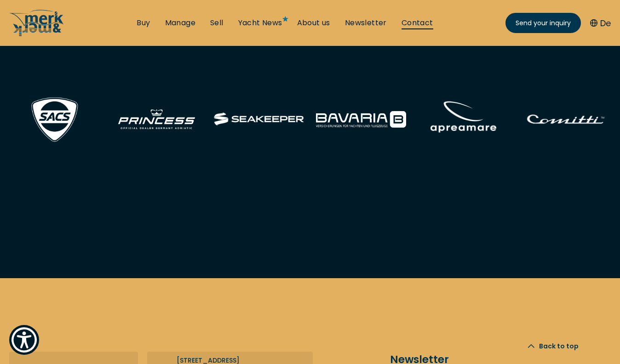 This screenshot has width=620, height=364. I want to click on a: About us, so click(313, 23).